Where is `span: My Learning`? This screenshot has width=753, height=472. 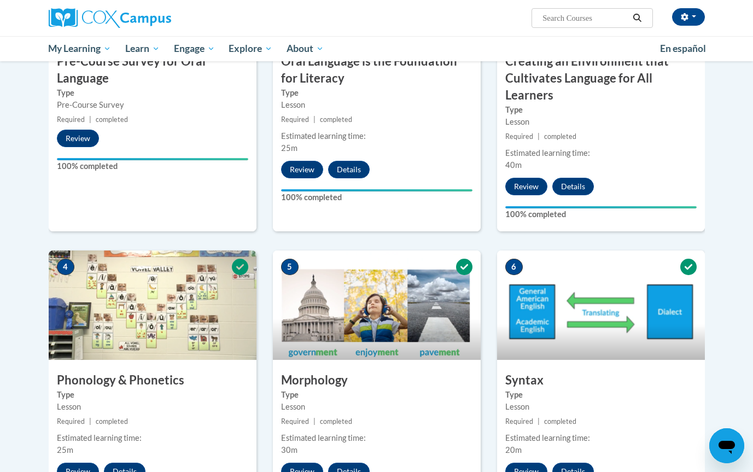
span: My Learning is located at coordinates (79, 49).